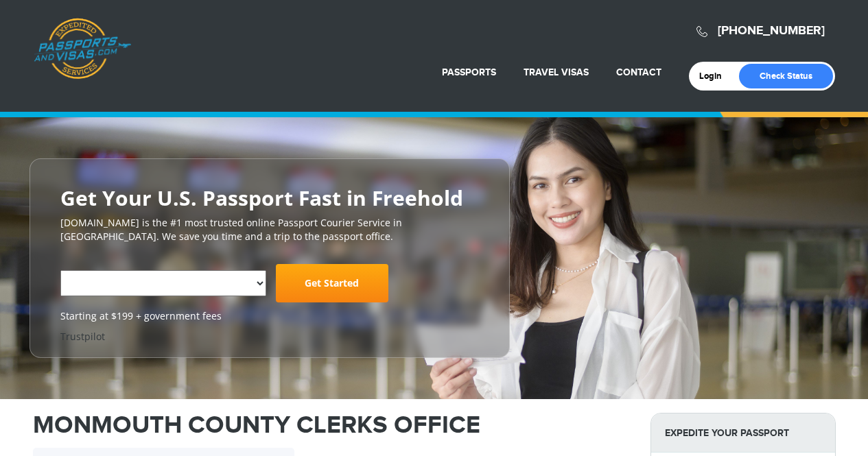  I want to click on span: Starting at $199 + government fees, so click(269, 316).